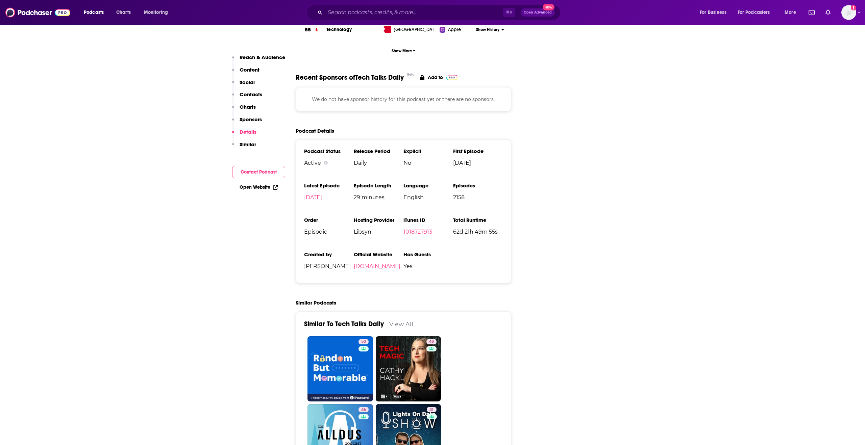 The width and height of the screenshot is (865, 445). Describe the element at coordinates (428, 266) in the screenshot. I see `span: Yes` at that location.